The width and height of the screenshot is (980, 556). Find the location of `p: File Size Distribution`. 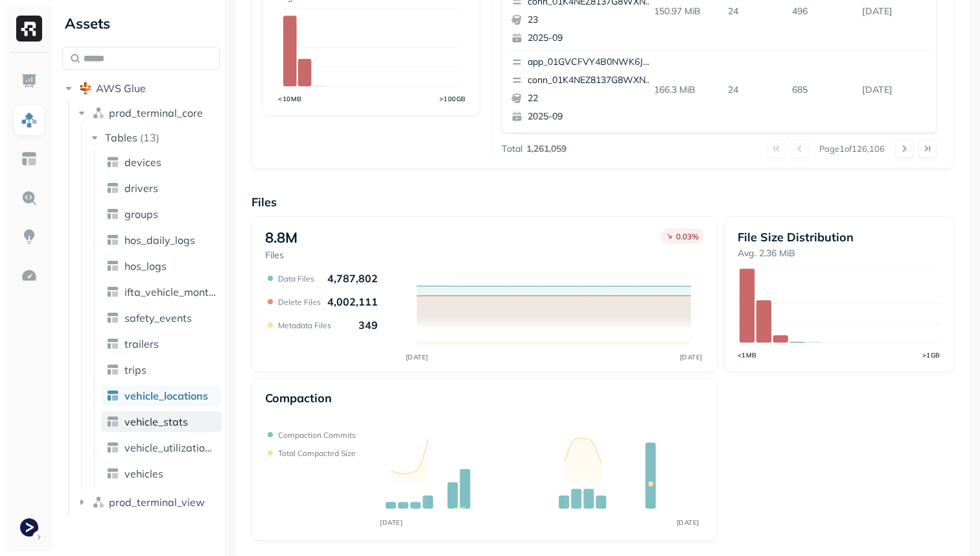

p: File Size Distribution is located at coordinates (839, 237).